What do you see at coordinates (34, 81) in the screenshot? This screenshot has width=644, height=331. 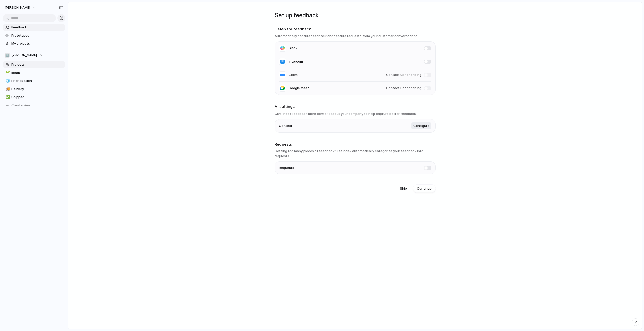 I see `a: 🧊Prioritization` at bounding box center [34, 81].